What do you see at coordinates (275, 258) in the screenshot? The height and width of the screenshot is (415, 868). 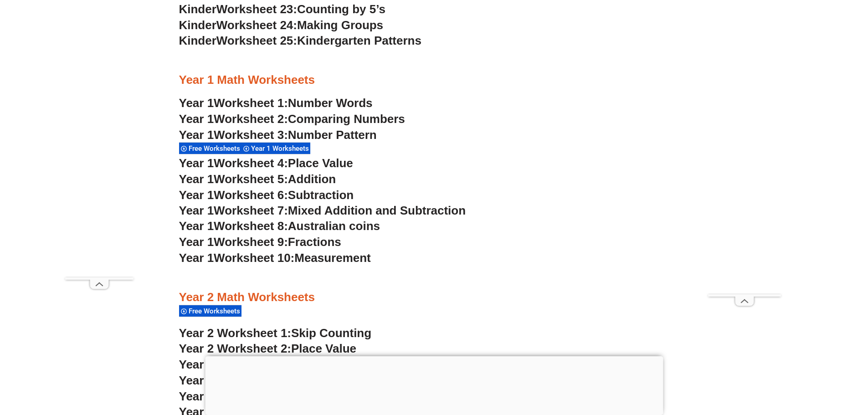 I see `a: Year 1Worksheet 10:Measurement` at bounding box center [275, 258].